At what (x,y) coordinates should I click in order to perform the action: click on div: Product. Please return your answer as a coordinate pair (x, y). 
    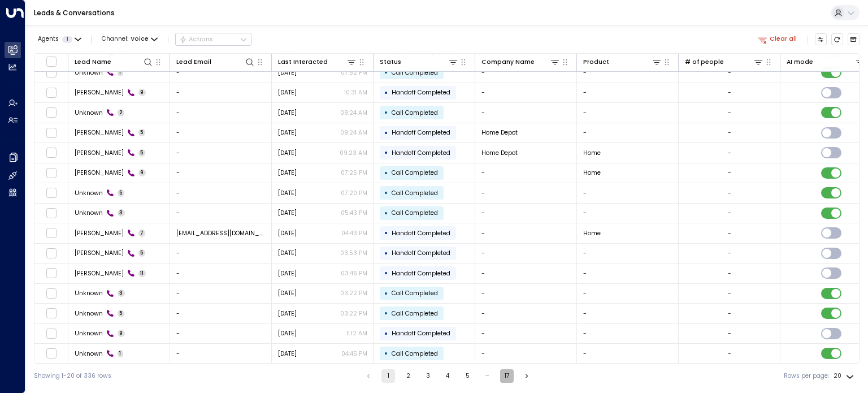
    Looking at the image, I should click on (622, 62).